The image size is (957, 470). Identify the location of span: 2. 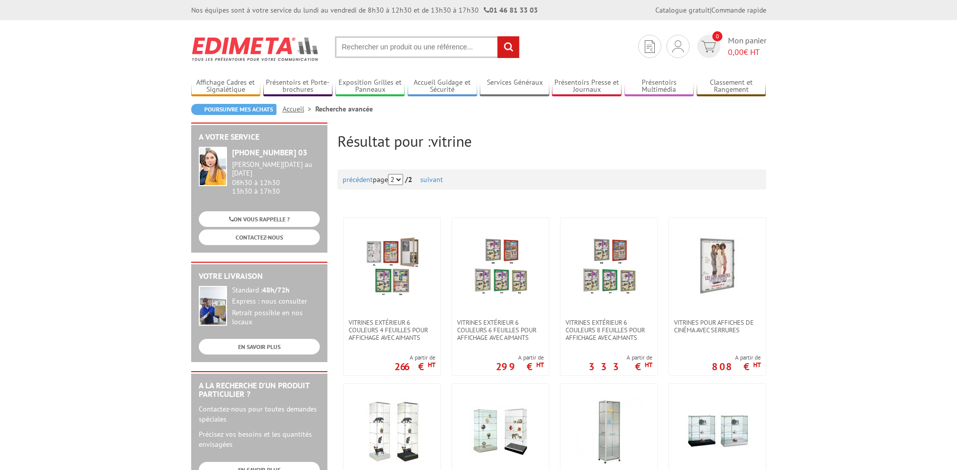
(410, 180).